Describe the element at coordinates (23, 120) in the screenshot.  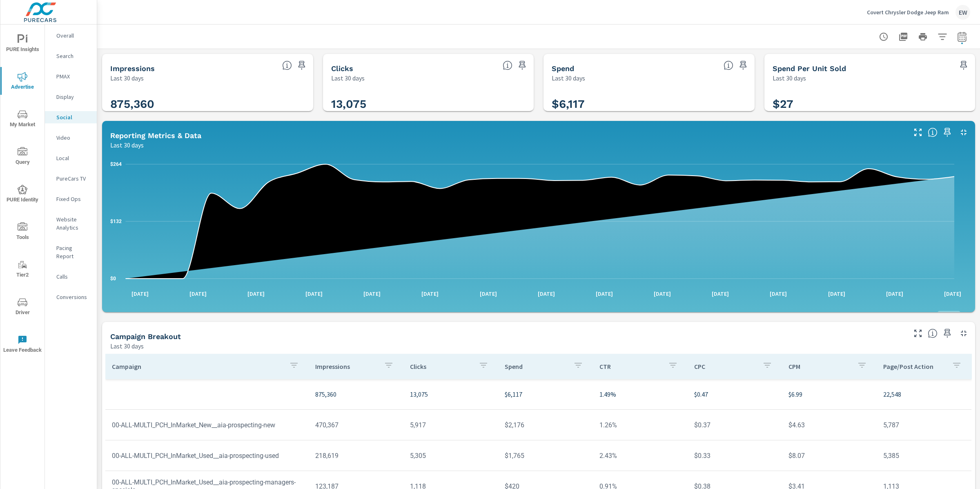
I see `span: My Market` at that location.